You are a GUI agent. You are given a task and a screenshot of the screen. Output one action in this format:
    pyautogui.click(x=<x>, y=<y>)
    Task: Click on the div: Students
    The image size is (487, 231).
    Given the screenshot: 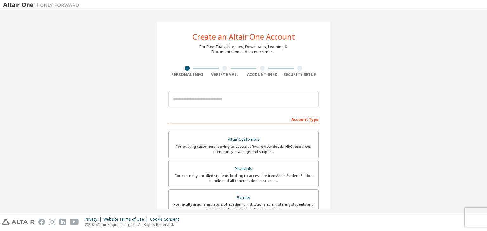 What is the action you would take?
    pyautogui.click(x=243, y=169)
    